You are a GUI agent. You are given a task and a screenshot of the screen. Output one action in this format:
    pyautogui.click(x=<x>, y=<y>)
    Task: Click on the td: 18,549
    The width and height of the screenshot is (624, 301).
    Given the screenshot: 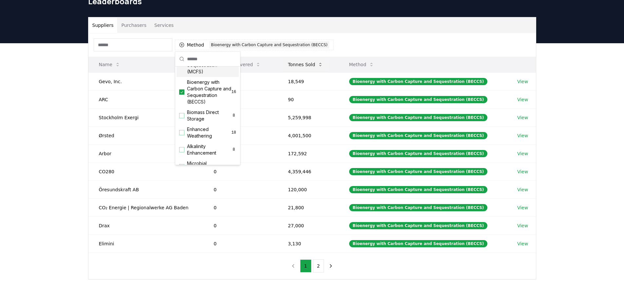 What is the action you would take?
    pyautogui.click(x=308, y=81)
    